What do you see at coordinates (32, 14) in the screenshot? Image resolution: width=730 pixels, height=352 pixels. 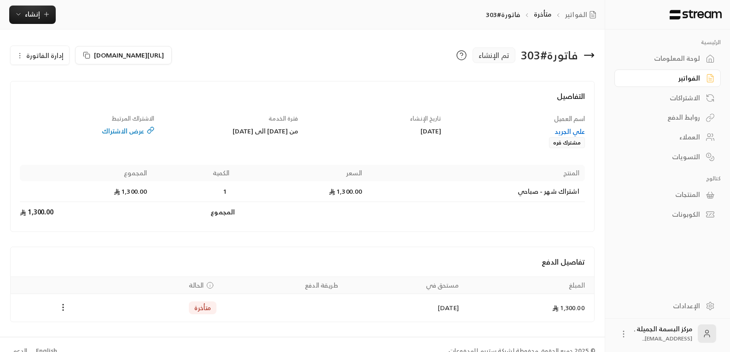 I see `span: إنشاء` at bounding box center [32, 14].